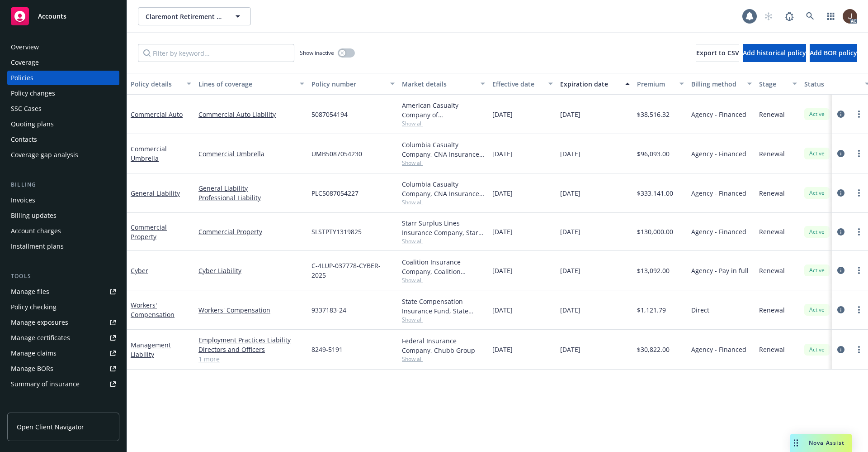 The height and width of the screenshot is (452, 868). I want to click on a: Manage claims, so click(64, 353).